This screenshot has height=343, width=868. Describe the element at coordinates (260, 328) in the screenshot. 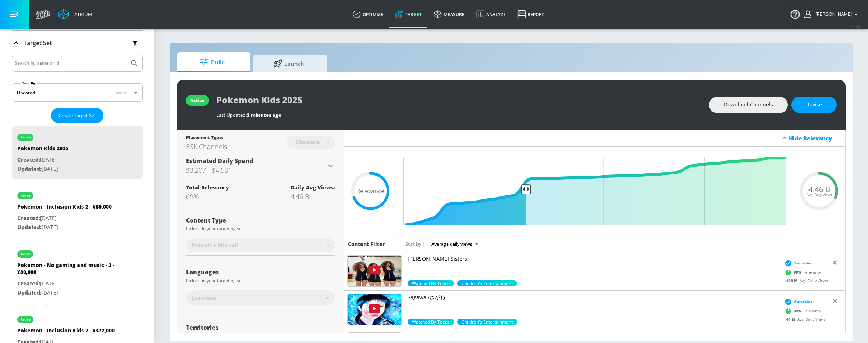

I see `div: Territories` at that location.